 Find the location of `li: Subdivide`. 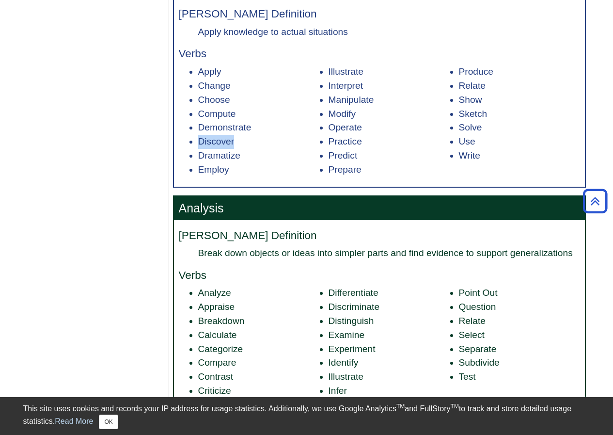

li: Subdivide is located at coordinates (520, 363).